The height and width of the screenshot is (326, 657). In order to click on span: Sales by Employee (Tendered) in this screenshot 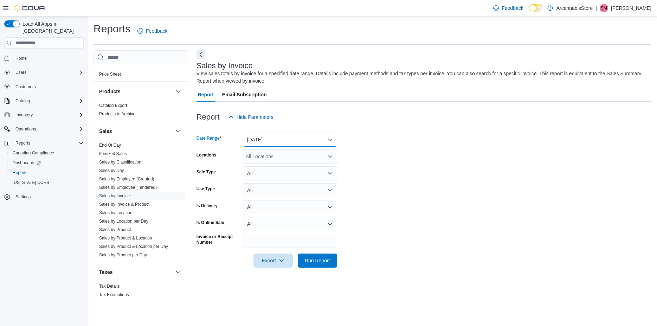, I will do `click(128, 187)`.